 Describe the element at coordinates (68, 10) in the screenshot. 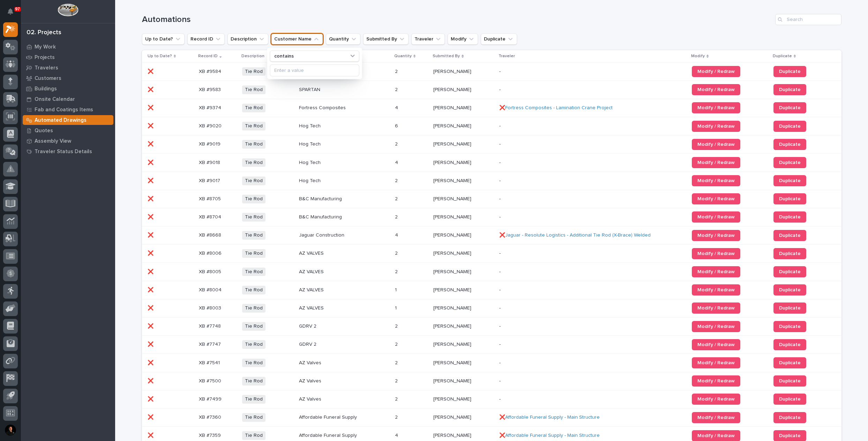

I see `img: Workspace Logo` at that location.